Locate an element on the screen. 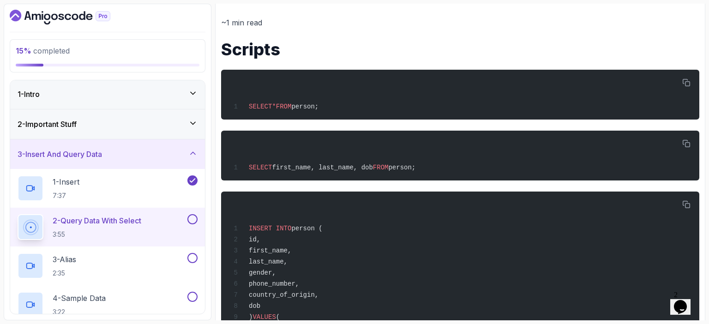 The height and width of the screenshot is (324, 709). span: country_of_origin, is located at coordinates (283, 295).